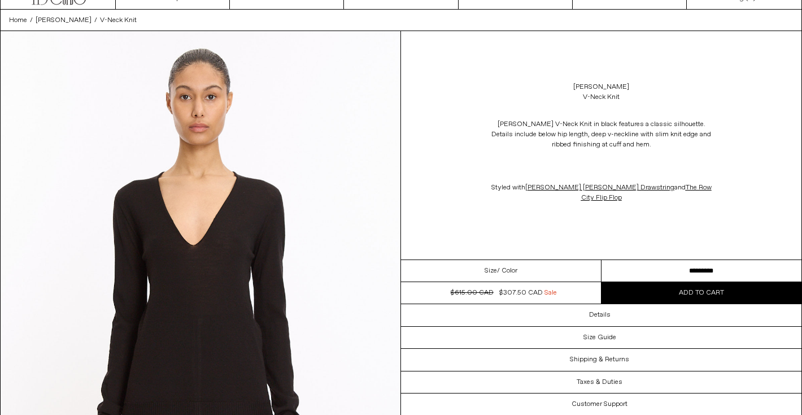 The width and height of the screenshot is (802, 415). What do you see at coordinates (118, 20) in the screenshot?
I see `a: V-Neck Knit` at bounding box center [118, 20].